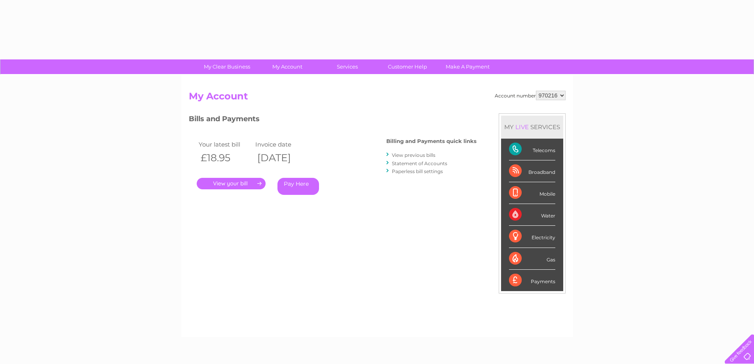  What do you see at coordinates (532, 171) in the screenshot?
I see `div: Broadband` at bounding box center [532, 171].